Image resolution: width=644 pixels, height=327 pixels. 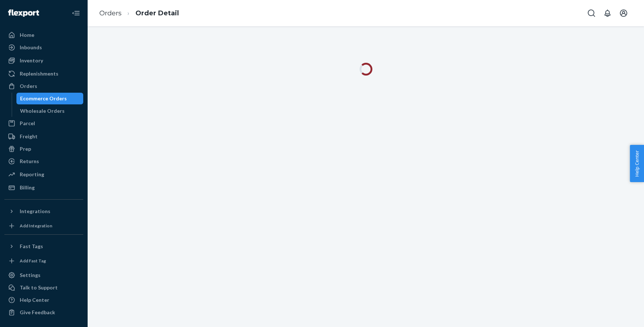 What do you see at coordinates (44, 211) in the screenshot?
I see `button: Integrations` at bounding box center [44, 211].